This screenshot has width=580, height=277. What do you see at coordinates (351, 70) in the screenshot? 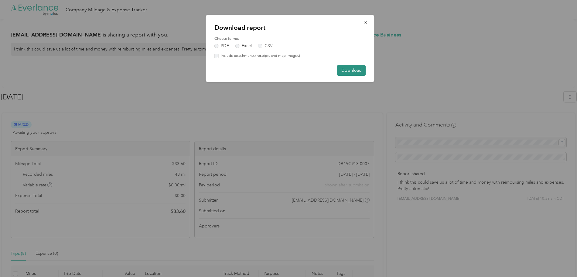
I see `button: Download` at bounding box center [351, 70].